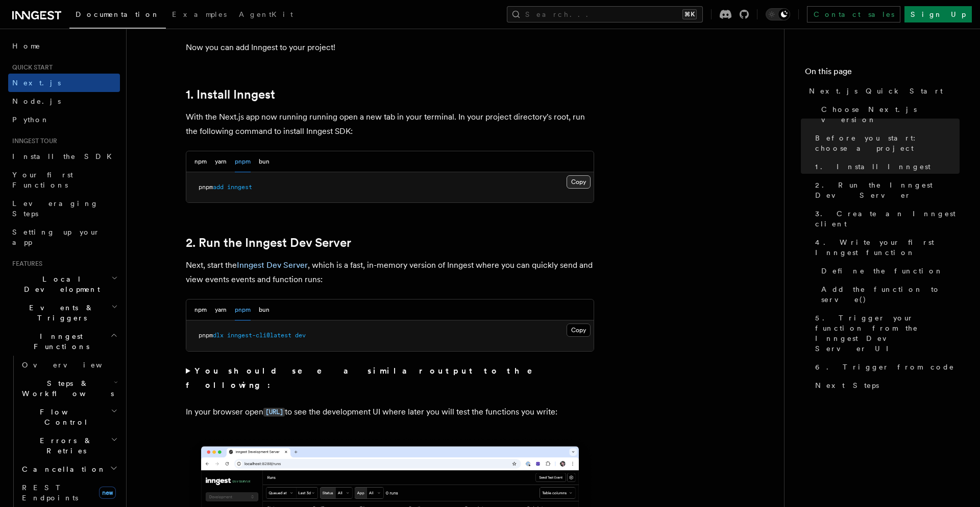 Image resolution: width=980 pixels, height=507 pixels. What do you see at coordinates (778, 14) in the screenshot?
I see `button: Toggle dark mode` at bounding box center [778, 14].